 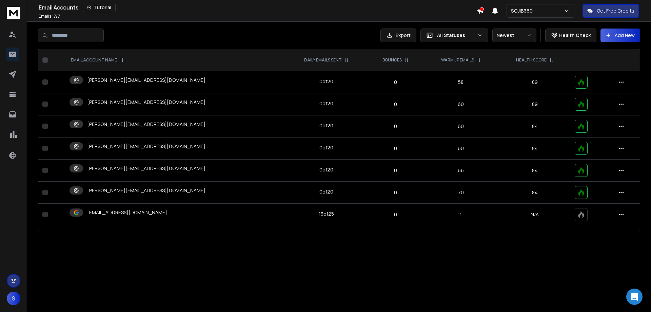 I want to click on p: All Statuses, so click(x=456, y=35).